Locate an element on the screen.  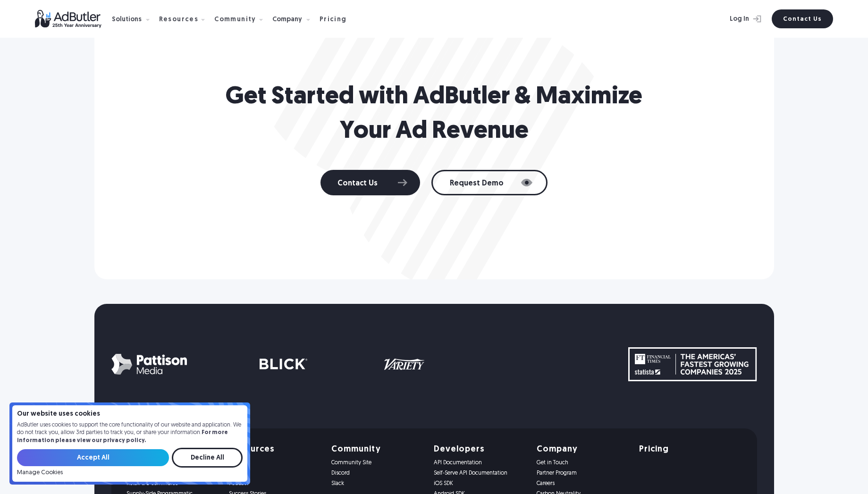
input: Decline All is located at coordinates (207, 458).